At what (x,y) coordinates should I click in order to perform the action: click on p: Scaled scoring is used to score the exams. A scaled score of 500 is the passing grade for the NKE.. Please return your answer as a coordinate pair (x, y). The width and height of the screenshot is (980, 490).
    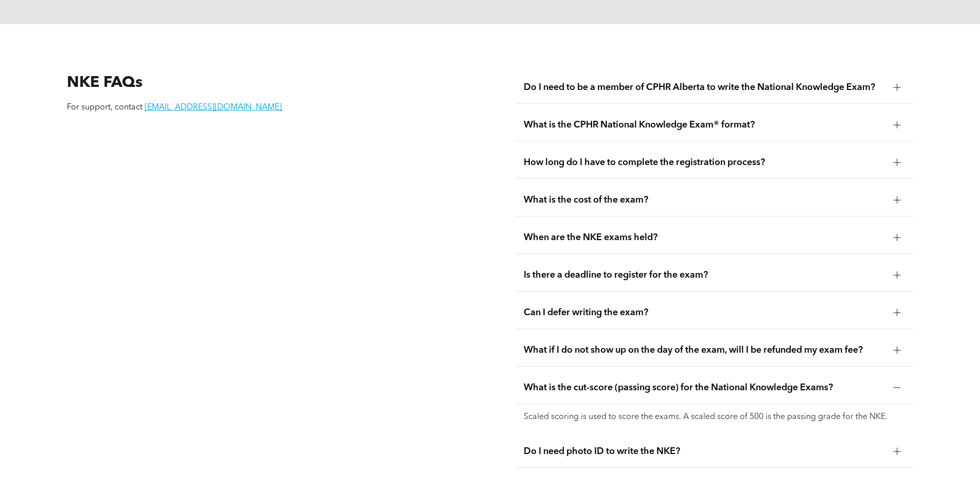
    Looking at the image, I should click on (713, 417).